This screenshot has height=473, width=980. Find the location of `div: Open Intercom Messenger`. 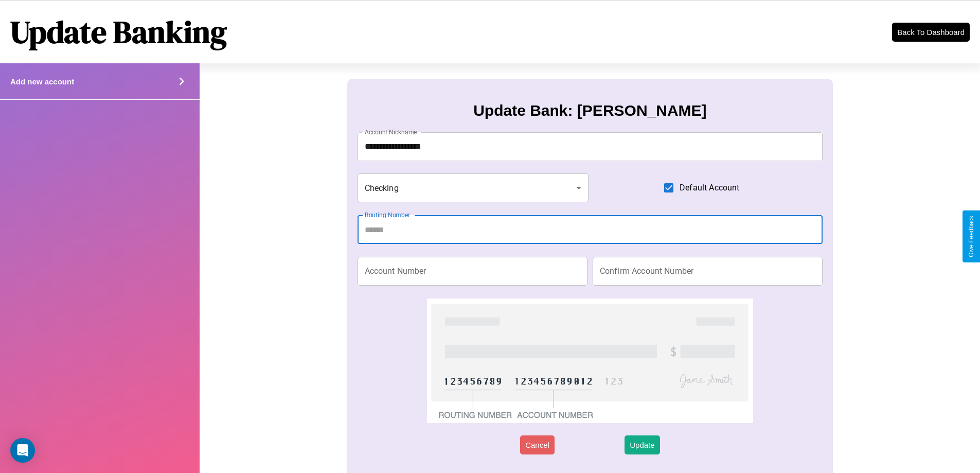

div: Open Intercom Messenger is located at coordinates (22, 451).